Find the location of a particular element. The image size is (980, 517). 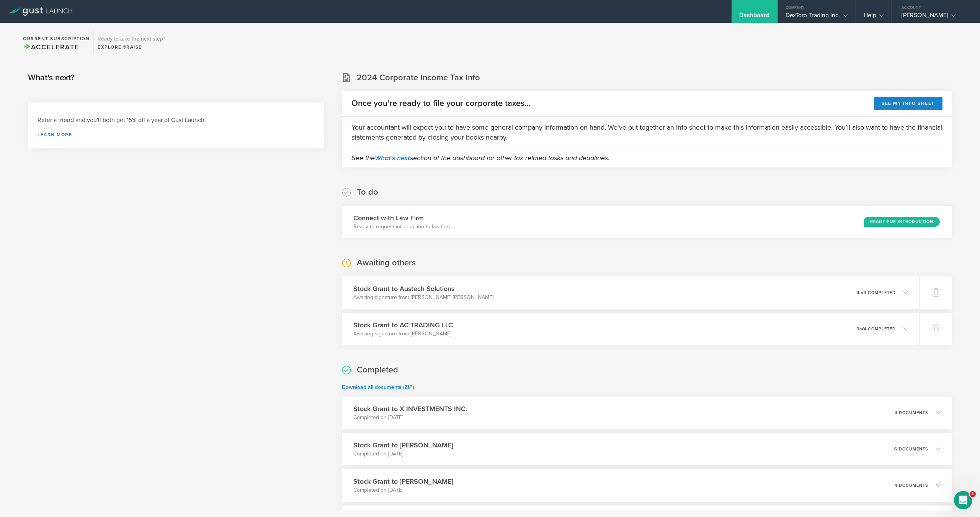

h3: Stock Grant to Austech Solutions is located at coordinates (423, 289).